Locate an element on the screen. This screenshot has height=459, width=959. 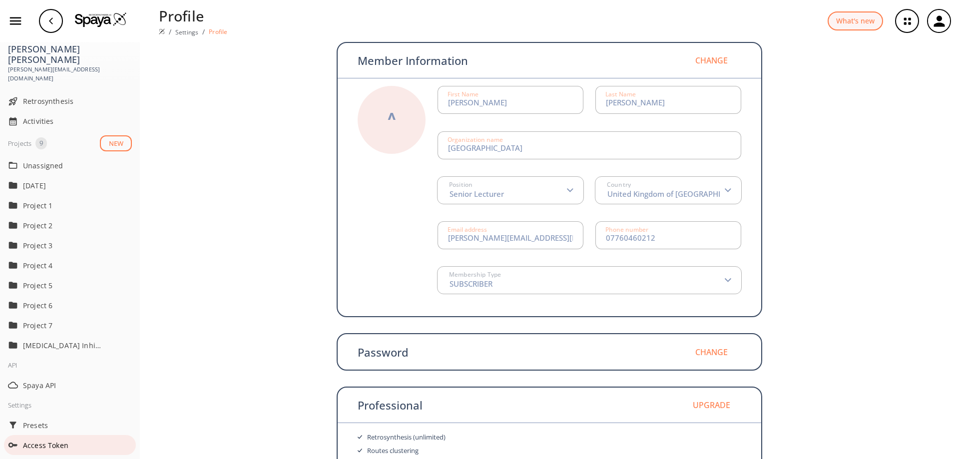
div: Phone number is located at coordinates (627, 230).